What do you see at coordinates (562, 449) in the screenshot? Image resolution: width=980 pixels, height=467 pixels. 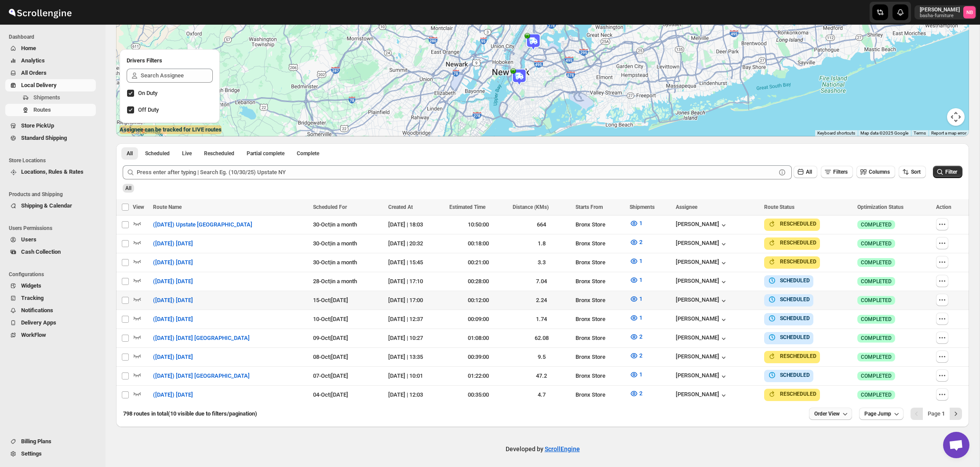 I see `a: ScrollEngine` at bounding box center [562, 449].